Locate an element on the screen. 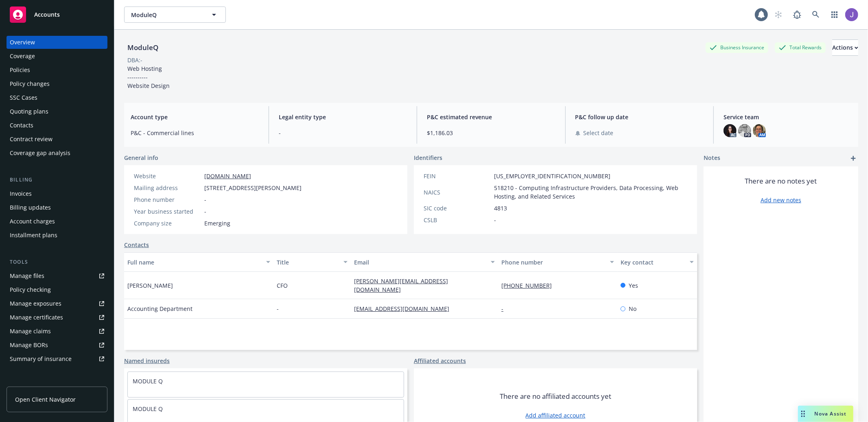 The image size is (868, 422). a: Named insureds is located at coordinates (147, 360).